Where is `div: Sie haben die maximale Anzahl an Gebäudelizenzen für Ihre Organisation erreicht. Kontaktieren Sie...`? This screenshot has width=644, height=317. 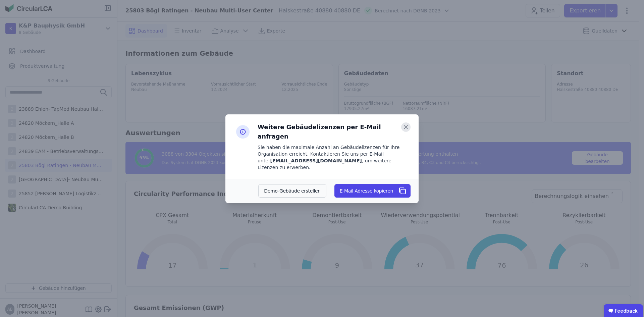
div: Sie haben die maximale Anzahl an Gebäudelizenzen für Ihre Organisation erreicht. Kontaktieren Sie... is located at coordinates (334, 157).